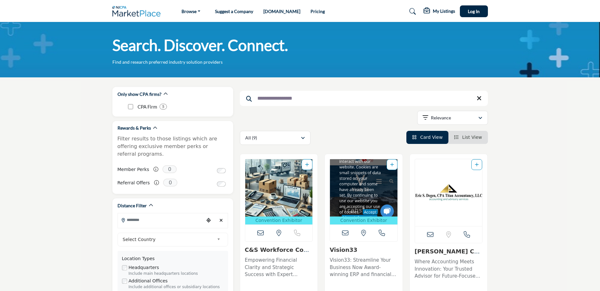 This screenshot has width=600, height=291. What do you see at coordinates (449, 268) in the screenshot?
I see `a: Where Accounting Meets Innovation: Your Trusted Advisor for Future-Focused Financial Success This...` at bounding box center [449, 268].